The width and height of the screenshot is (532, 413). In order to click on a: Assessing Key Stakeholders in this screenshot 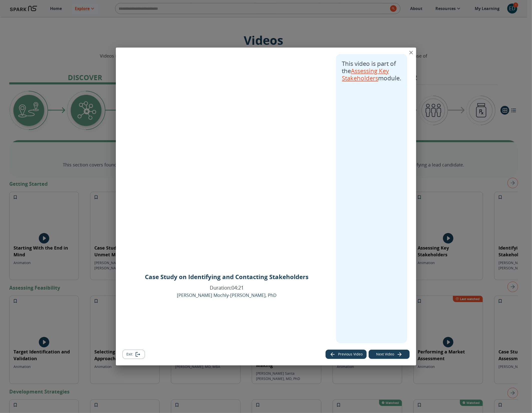, I will do `click(366, 75)`.